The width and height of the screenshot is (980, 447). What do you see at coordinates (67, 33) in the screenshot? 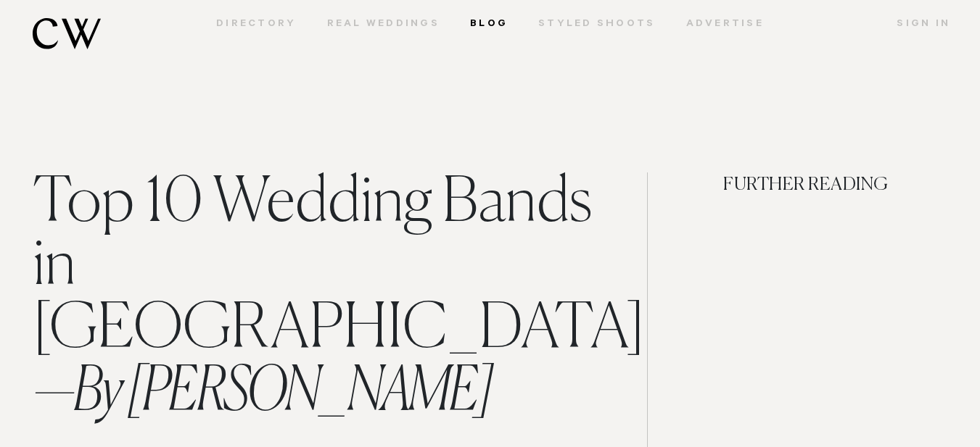
I see `img: monogram.svg` at bounding box center [67, 33].